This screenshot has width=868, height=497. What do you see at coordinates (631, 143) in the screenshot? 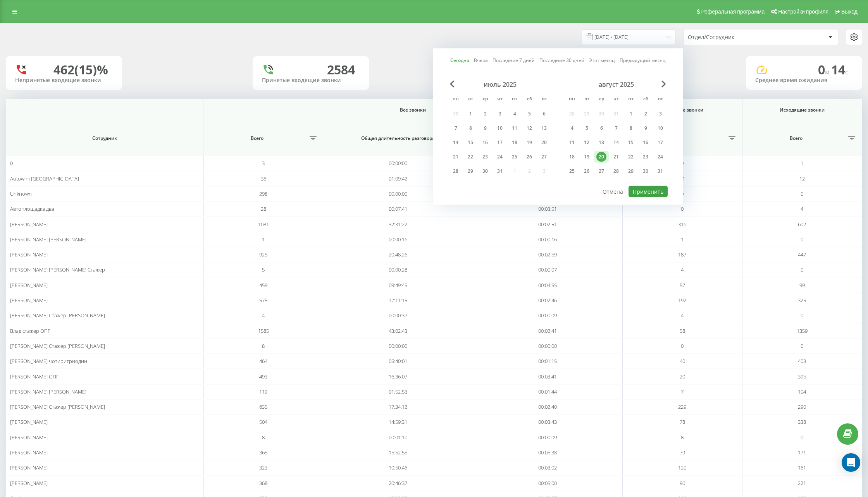
I see `div: 15` at bounding box center [631, 143].